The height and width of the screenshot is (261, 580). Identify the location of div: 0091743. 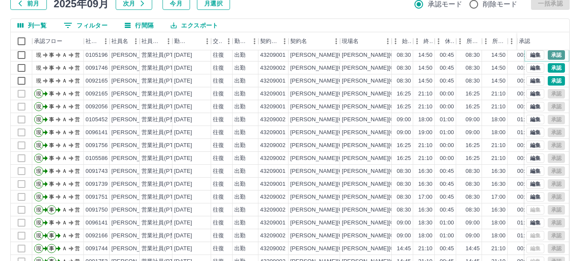
(97, 171).